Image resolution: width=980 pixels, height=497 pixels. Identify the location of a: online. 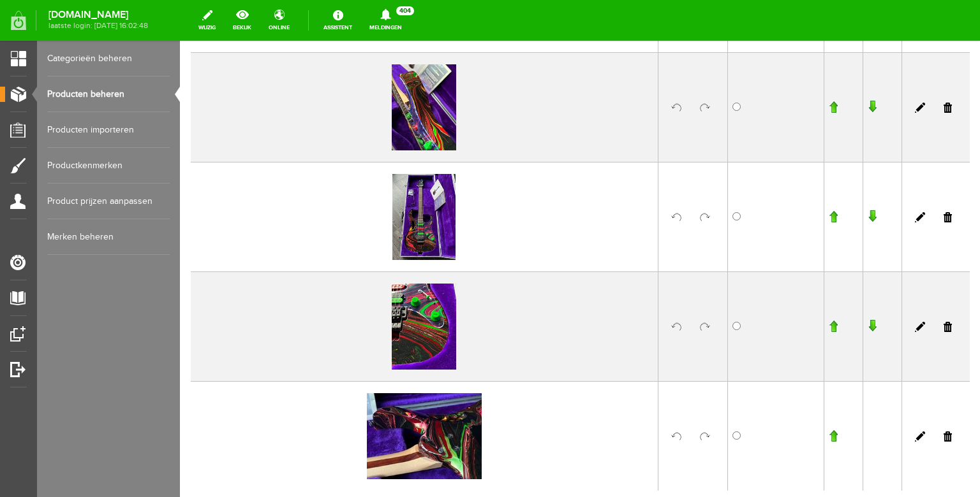
(278, 21).